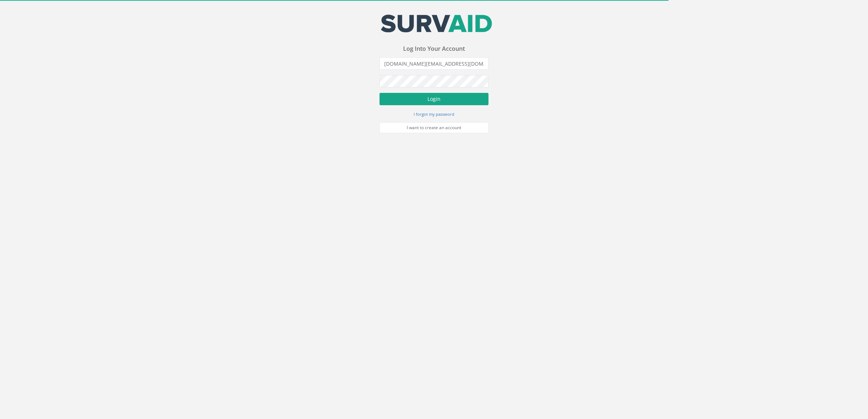 The height and width of the screenshot is (419, 868). What do you see at coordinates (434, 114) in the screenshot?
I see `small: I forgot my password` at bounding box center [434, 114].